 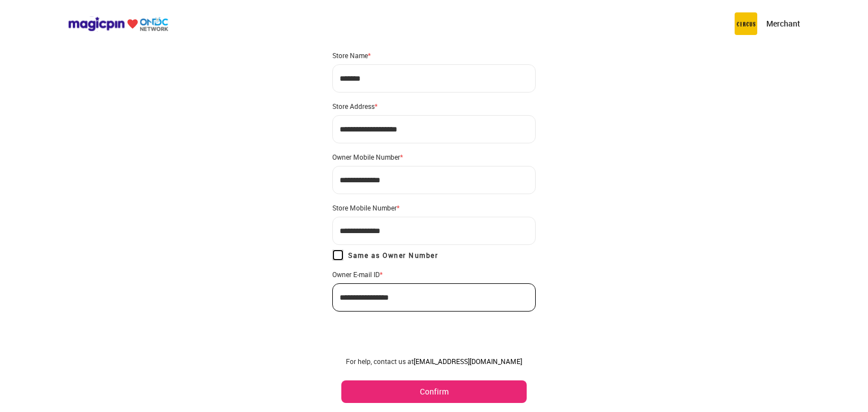 What do you see at coordinates (745, 24) in the screenshot?
I see `img: circus.b677b59b.png` at bounding box center [745, 24].